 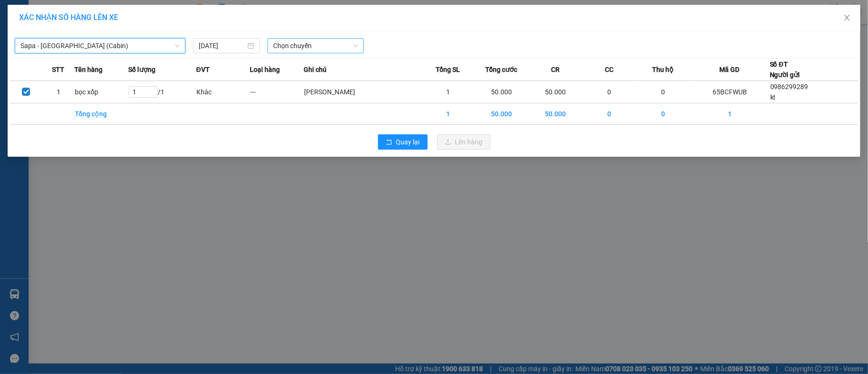 What do you see at coordinates (315, 70) in the screenshot?
I see `span: Ghi chú` at bounding box center [315, 70].